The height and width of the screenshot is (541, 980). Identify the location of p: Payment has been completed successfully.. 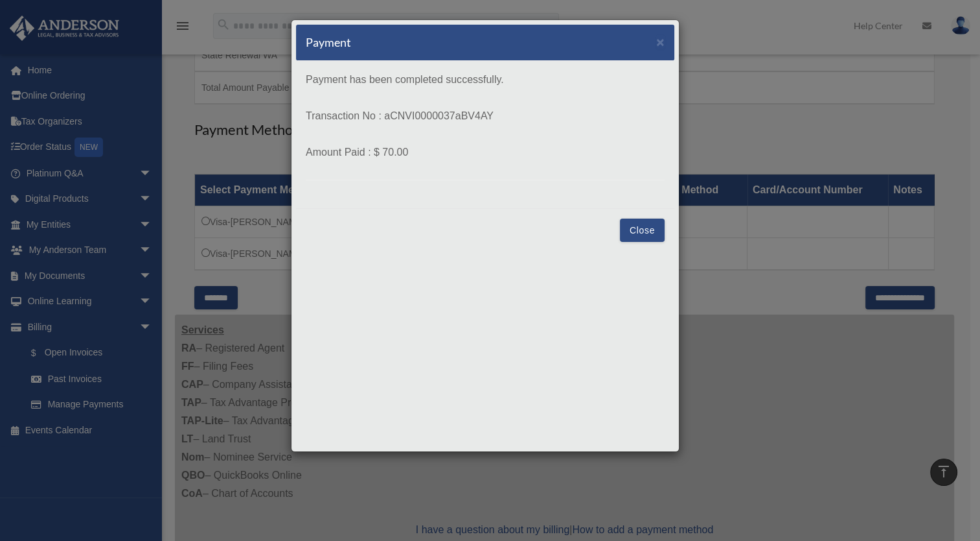
(485, 80).